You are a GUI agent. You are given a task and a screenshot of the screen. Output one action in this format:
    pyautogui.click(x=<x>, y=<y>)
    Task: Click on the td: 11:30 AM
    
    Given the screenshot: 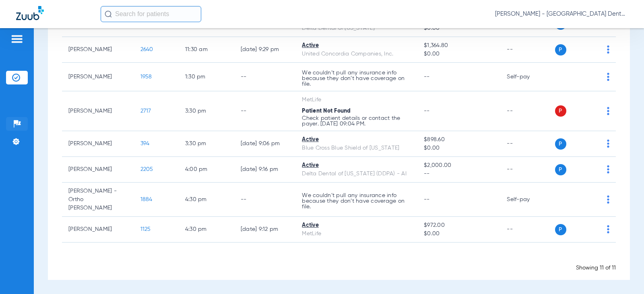 What is the action you would take?
    pyautogui.click(x=206, y=50)
    